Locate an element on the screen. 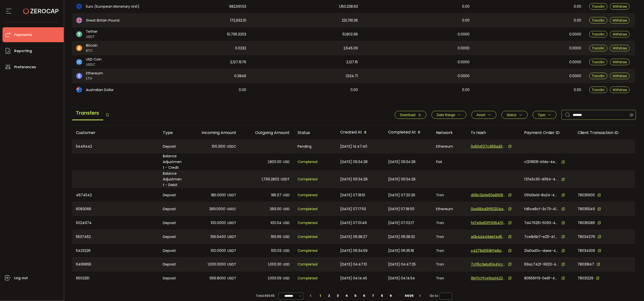 The width and height of the screenshot is (644, 301). div: Chat Widget is located at coordinates (632, 289).